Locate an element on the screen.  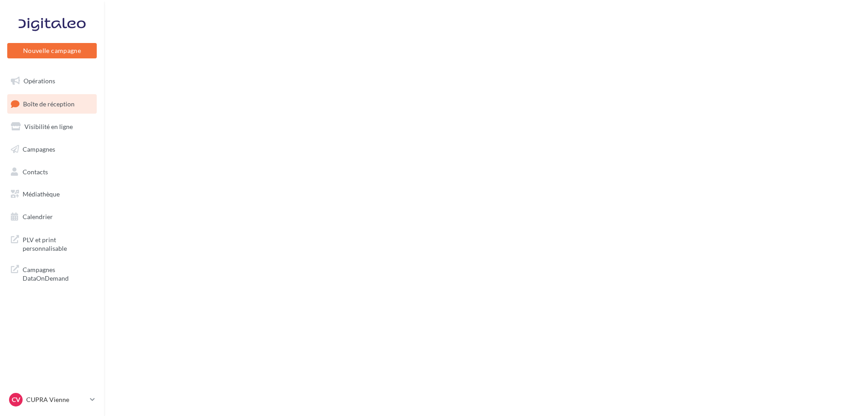
a: Visibilité en ligne is located at coordinates (52, 127).